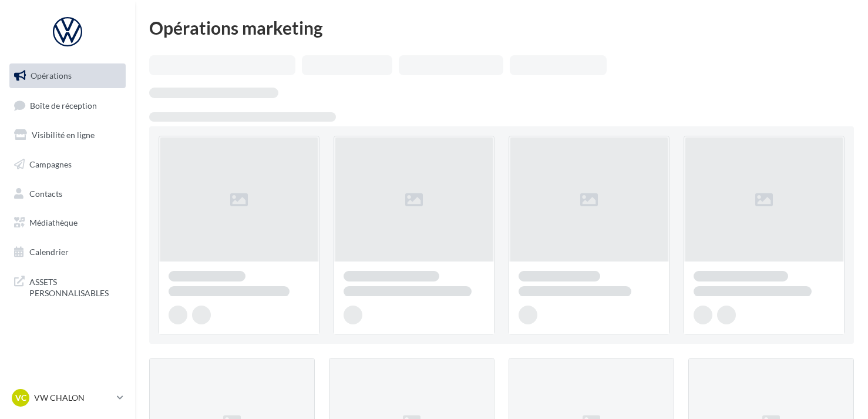 This screenshot has height=419, width=868. Describe the element at coordinates (46, 193) in the screenshot. I see `span: Contacts` at that location.